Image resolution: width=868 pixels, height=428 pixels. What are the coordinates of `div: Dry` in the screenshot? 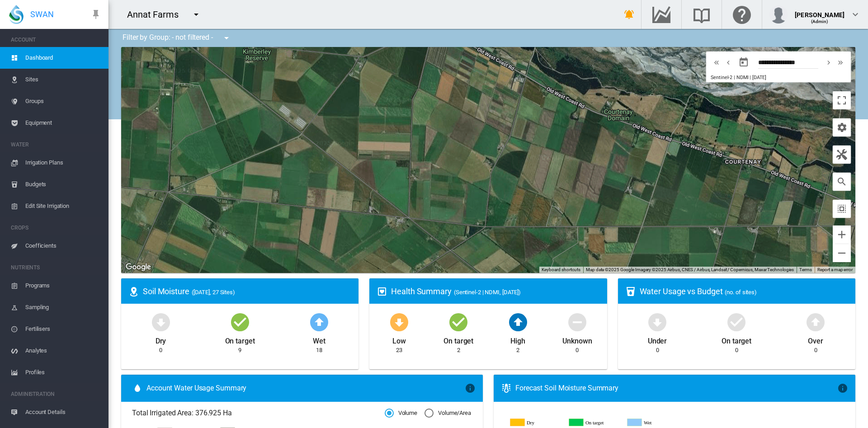 It's located at (161, 339).